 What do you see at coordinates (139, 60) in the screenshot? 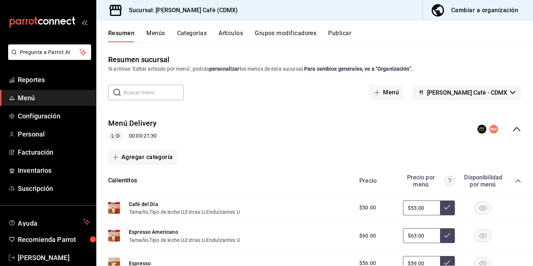
I see `div: Resumen sucursal` at bounding box center [139, 60].